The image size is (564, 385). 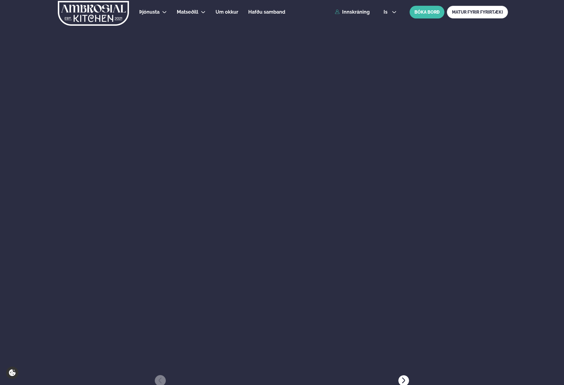 I want to click on span: Hafðu samband, so click(x=267, y=12).